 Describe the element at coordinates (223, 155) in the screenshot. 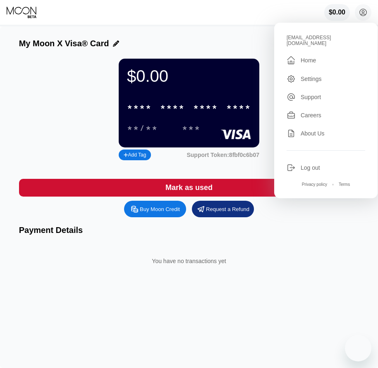

I see `div: Support Token: 8fbf0c6b07` at that location.